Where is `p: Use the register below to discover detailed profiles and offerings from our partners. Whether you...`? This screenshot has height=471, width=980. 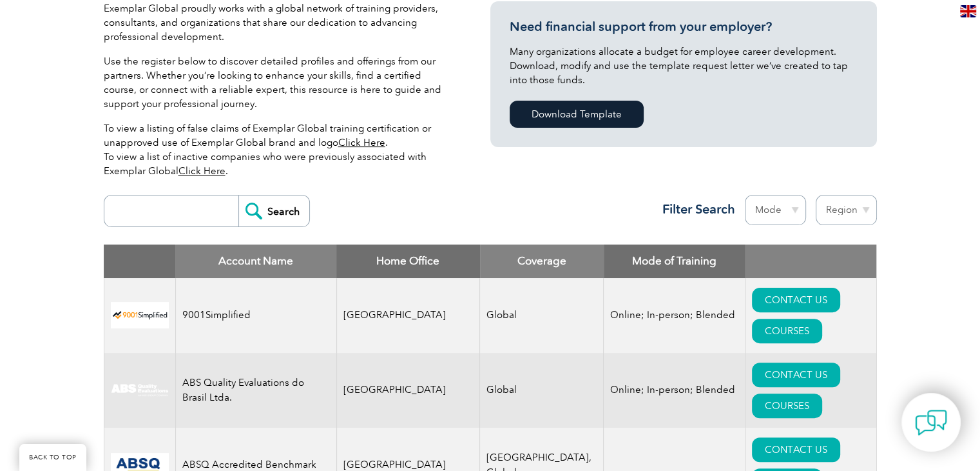 p: Use the register below to discover detailed profiles and offerings from our partners. Whether you... is located at coordinates (278, 83).